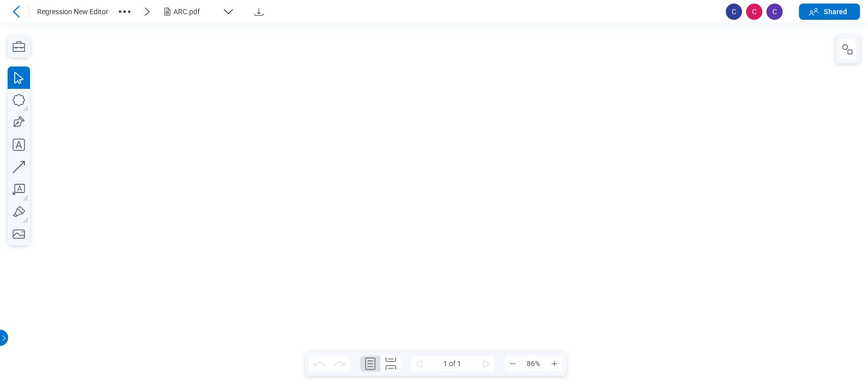  What do you see at coordinates (319, 364) in the screenshot?
I see `button: Undo` at bounding box center [319, 364].